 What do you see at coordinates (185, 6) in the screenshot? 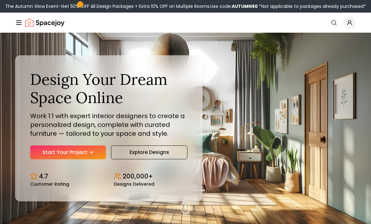
I see `div: The Autumn Glow Event-Get 50% OFF All Design Packages + Extra 10% OFF on Multiple Rooms.` at bounding box center [185, 6].